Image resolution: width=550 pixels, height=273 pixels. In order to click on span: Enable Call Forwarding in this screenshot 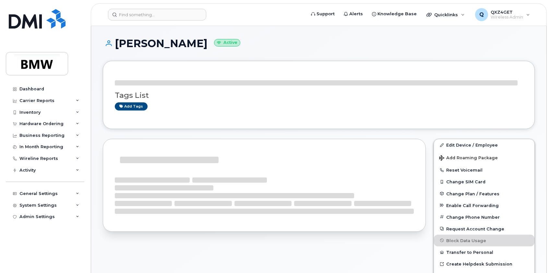, I will do `click(473, 205)`.